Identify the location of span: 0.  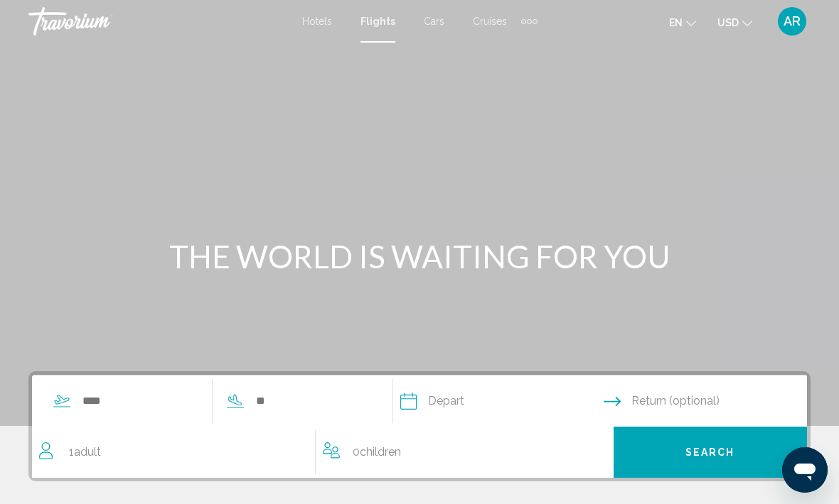
(377, 453).